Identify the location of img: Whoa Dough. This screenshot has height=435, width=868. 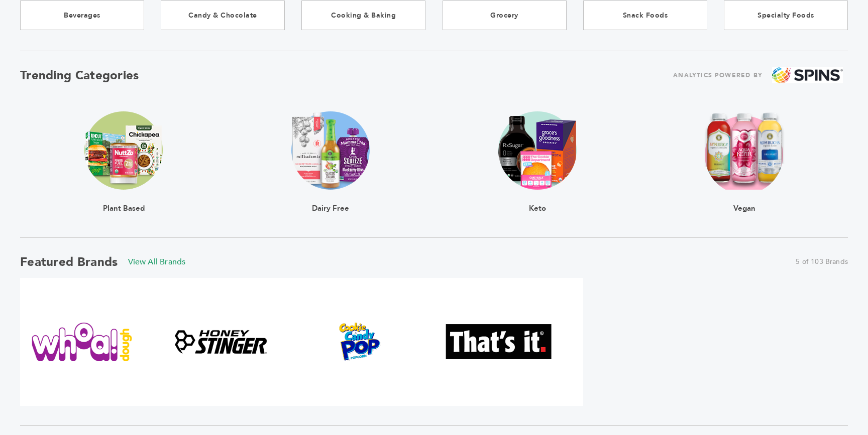
(82, 342).